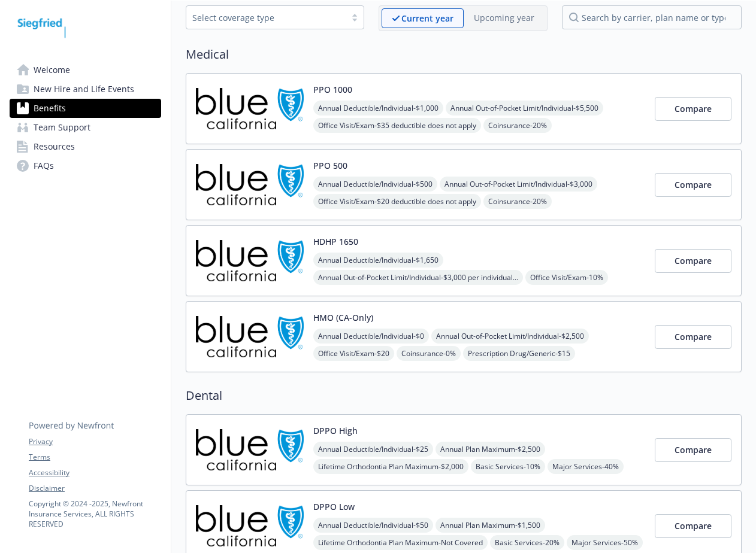 This screenshot has height=553, width=756. Describe the element at coordinates (378, 260) in the screenshot. I see `span: Annual Deductible/Individual - $1,650` at that location.